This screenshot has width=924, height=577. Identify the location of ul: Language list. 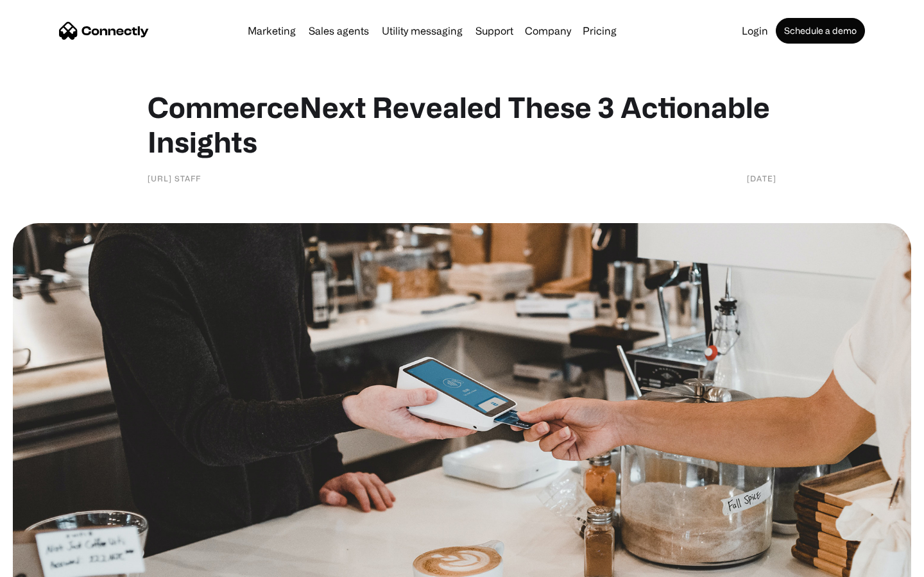
(51, 564).